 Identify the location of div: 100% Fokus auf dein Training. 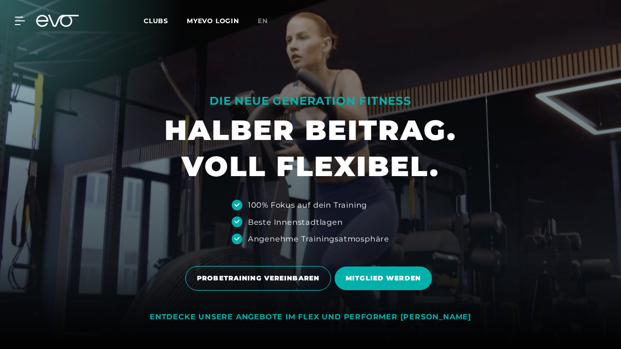
(307, 205).